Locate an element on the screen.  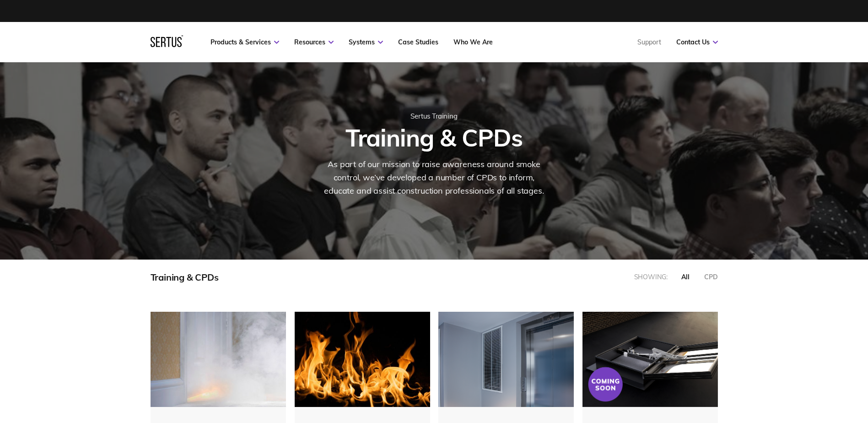
div: Showing: is located at coordinates (651, 277).